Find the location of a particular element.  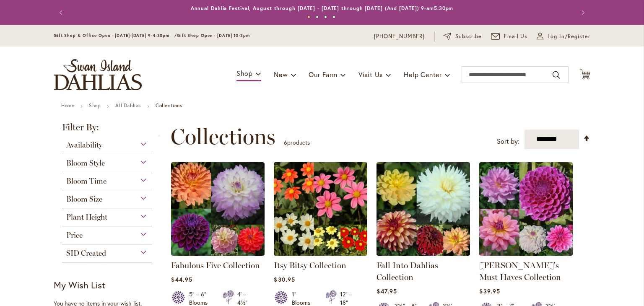

a: store logo is located at coordinates (97, 75).